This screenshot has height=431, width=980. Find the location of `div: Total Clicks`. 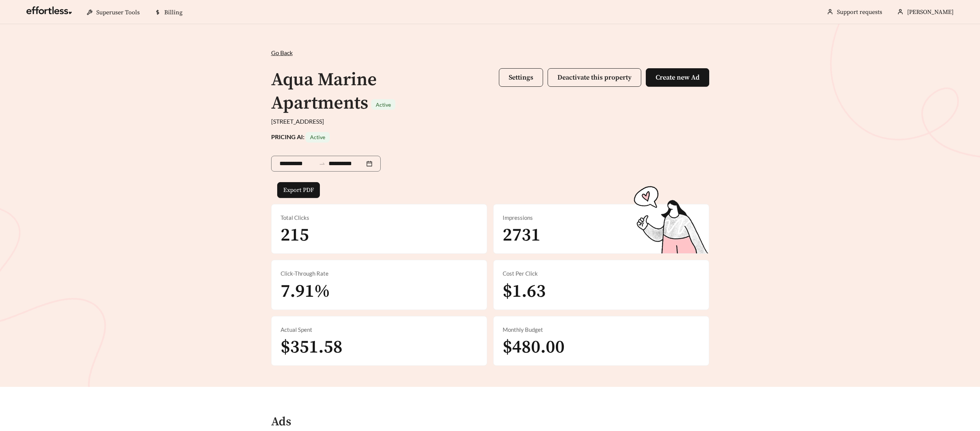

div: Total Clicks is located at coordinates (379, 218).